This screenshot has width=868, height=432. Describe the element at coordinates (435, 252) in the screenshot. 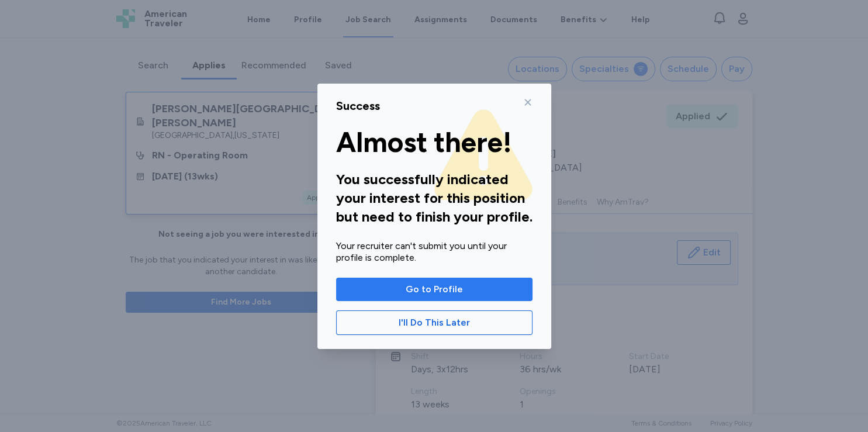

I see `div: Your recruiter can't submit you until your profile is complete.` at that location.